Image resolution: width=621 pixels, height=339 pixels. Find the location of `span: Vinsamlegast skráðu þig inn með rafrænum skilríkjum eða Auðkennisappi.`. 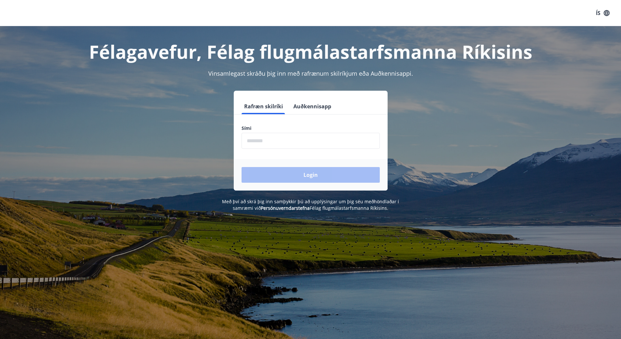

span: Vinsamlegast skráðu þig inn með rafrænum skilríkjum eða Auðkennisappi. is located at coordinates (311, 73).